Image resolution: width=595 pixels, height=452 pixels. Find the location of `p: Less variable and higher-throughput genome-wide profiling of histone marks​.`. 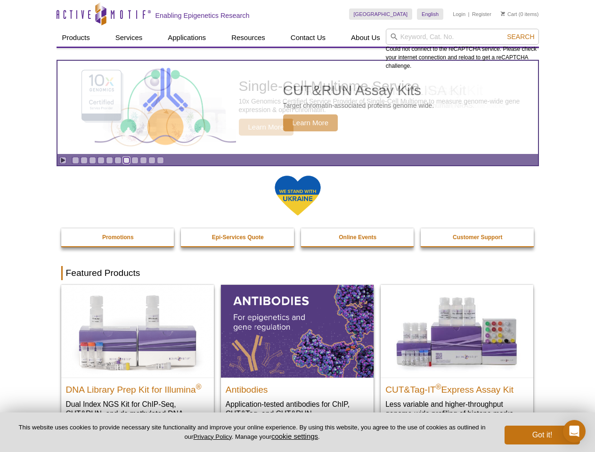

p: Less variable and higher-throughput genome-wide profiling of histone marks​. is located at coordinates (457, 409).